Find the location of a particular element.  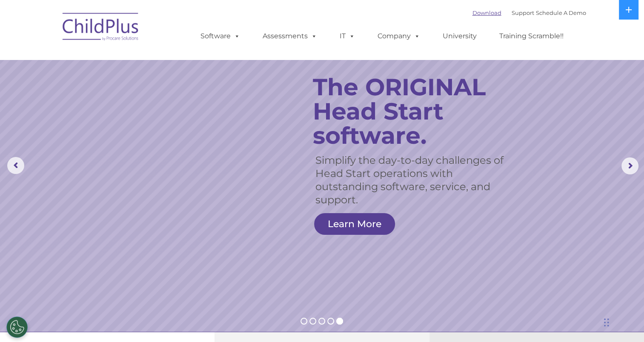

a: IT is located at coordinates (348, 36).